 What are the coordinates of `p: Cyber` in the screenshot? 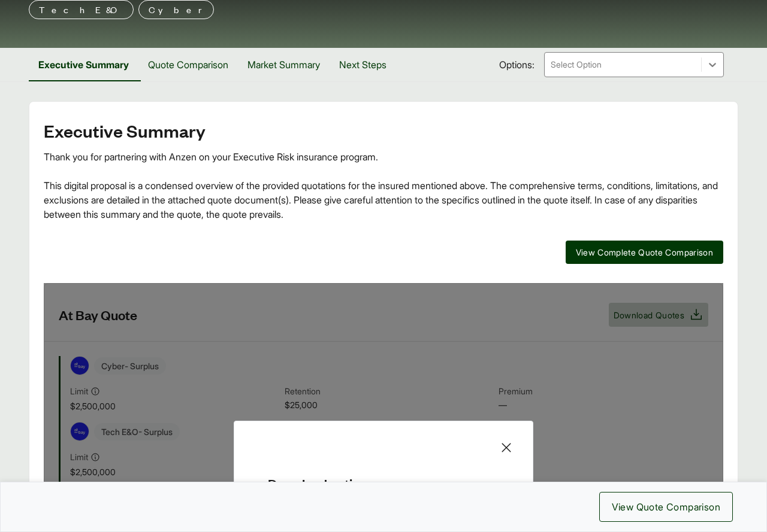 It's located at (176, 9).